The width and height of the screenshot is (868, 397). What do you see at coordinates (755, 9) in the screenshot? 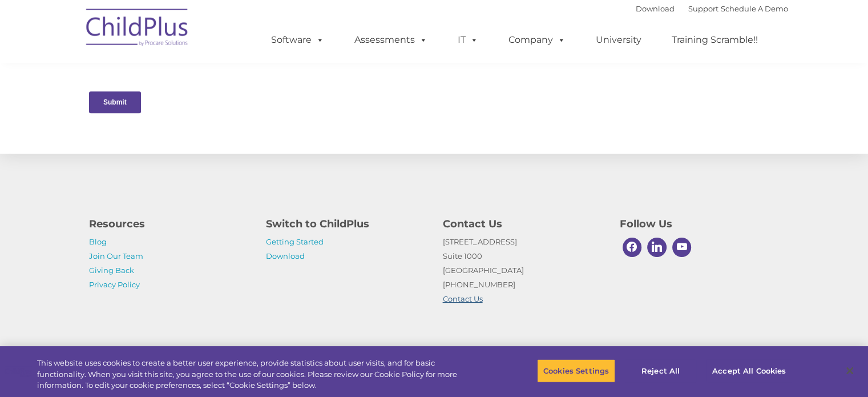
I see `a: Schedule A Demo` at bounding box center [755, 9].